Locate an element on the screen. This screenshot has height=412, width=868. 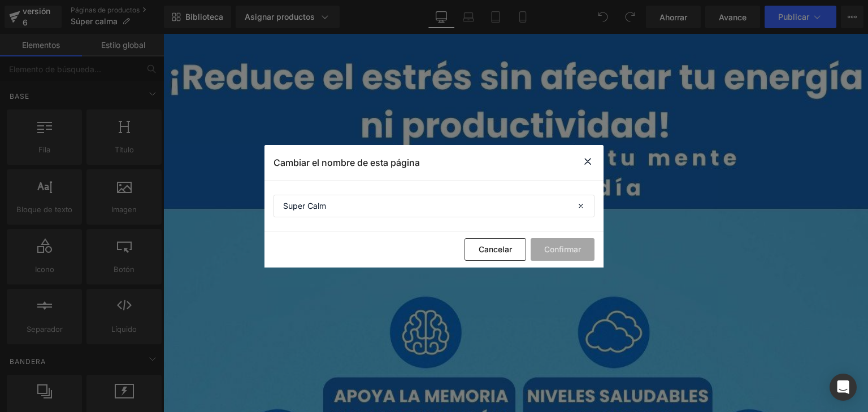
font: Cancelar is located at coordinates (495, 249).